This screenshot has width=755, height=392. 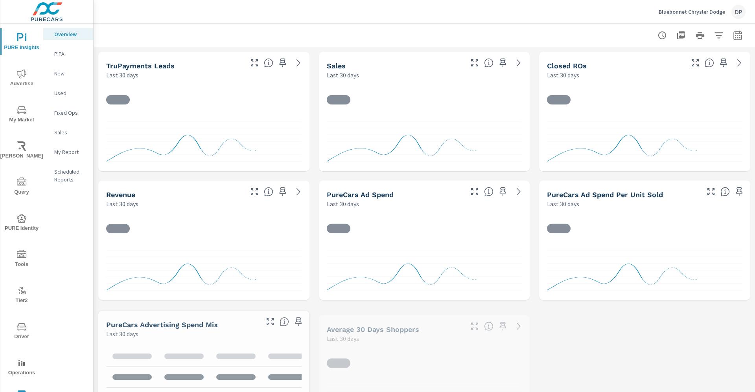 What do you see at coordinates (70, 54) in the screenshot?
I see `p: PIPA` at bounding box center [70, 54].